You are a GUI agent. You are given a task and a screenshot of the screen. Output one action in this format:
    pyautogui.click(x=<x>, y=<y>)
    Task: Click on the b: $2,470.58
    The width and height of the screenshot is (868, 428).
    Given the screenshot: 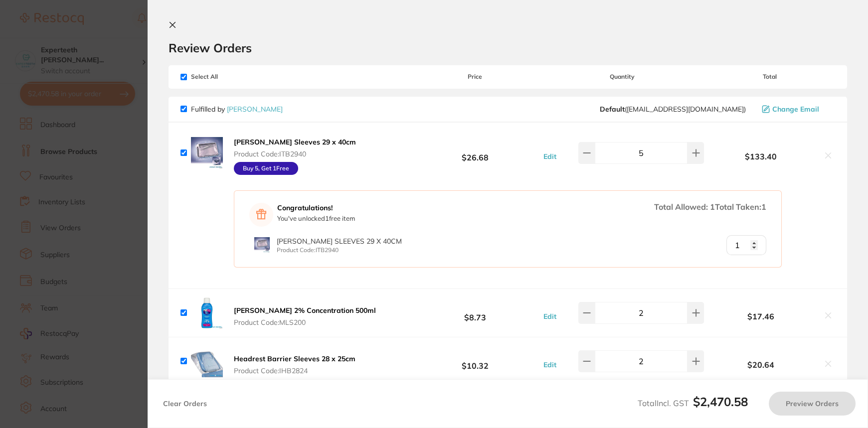 What is the action you would take?
    pyautogui.click(x=720, y=402)
    